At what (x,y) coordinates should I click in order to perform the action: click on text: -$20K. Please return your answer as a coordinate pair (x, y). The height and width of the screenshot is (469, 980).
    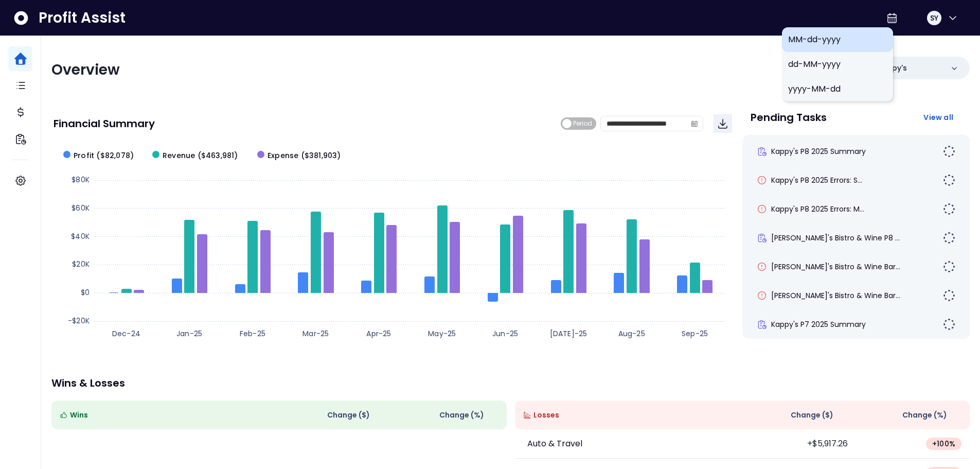
    Looking at the image, I should click on (79, 321).